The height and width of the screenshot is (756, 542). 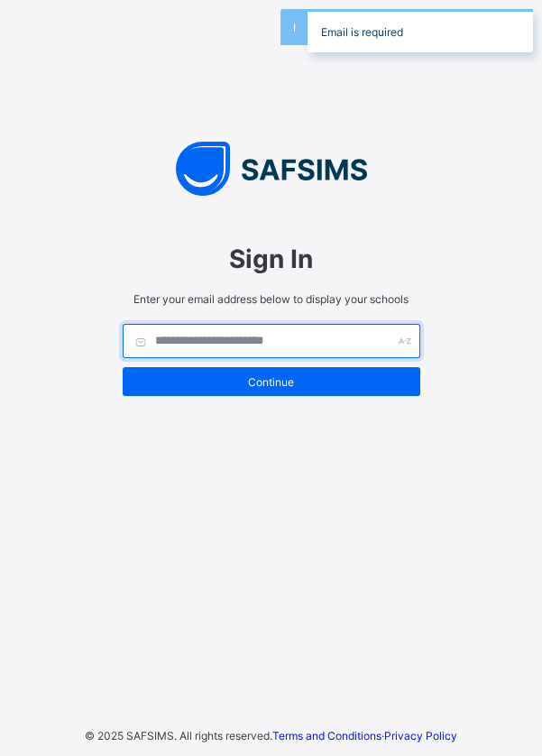 I want to click on span: Continue, so click(x=271, y=381).